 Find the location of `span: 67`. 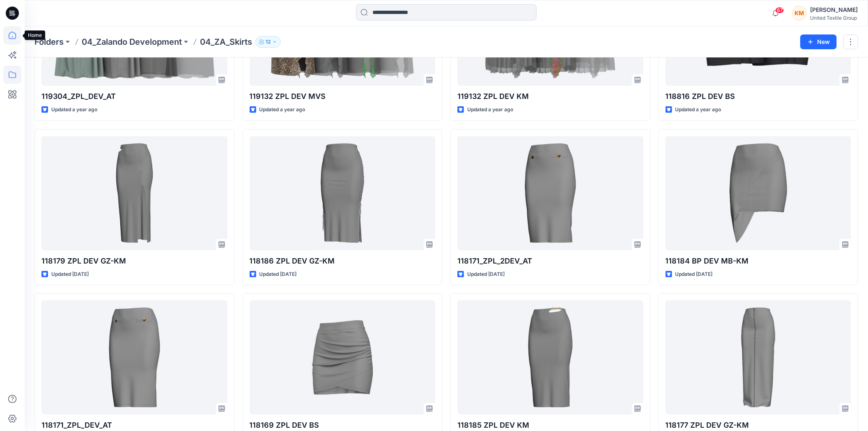

span: 67 is located at coordinates (780, 11).